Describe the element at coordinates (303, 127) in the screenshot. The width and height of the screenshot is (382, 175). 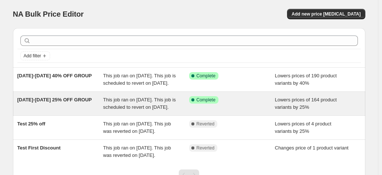
I see `span: Lowers prices of 4 product variants by 25%` at that location.